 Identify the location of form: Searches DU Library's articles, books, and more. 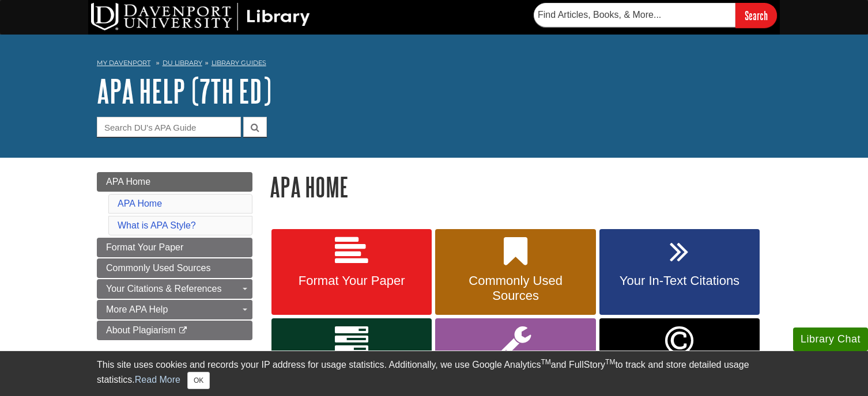
(655, 15).